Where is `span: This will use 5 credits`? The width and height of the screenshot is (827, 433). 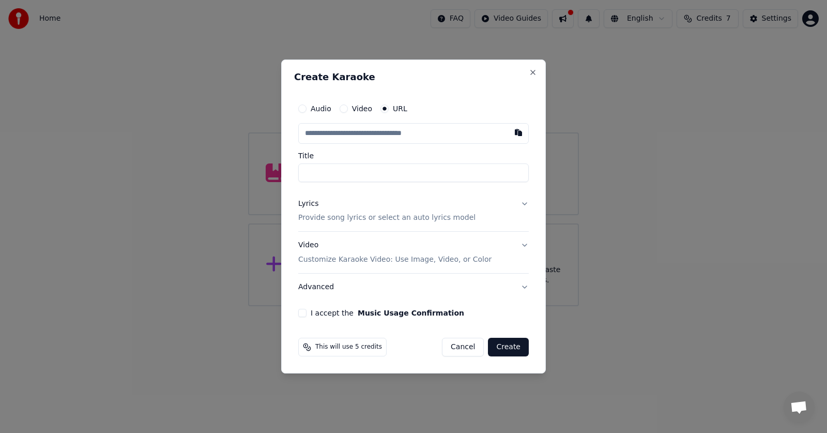
span: This will use 5 credits is located at coordinates (348, 347).